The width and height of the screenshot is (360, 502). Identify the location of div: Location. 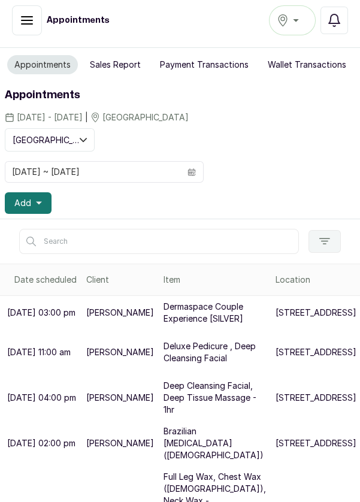
(316, 280).